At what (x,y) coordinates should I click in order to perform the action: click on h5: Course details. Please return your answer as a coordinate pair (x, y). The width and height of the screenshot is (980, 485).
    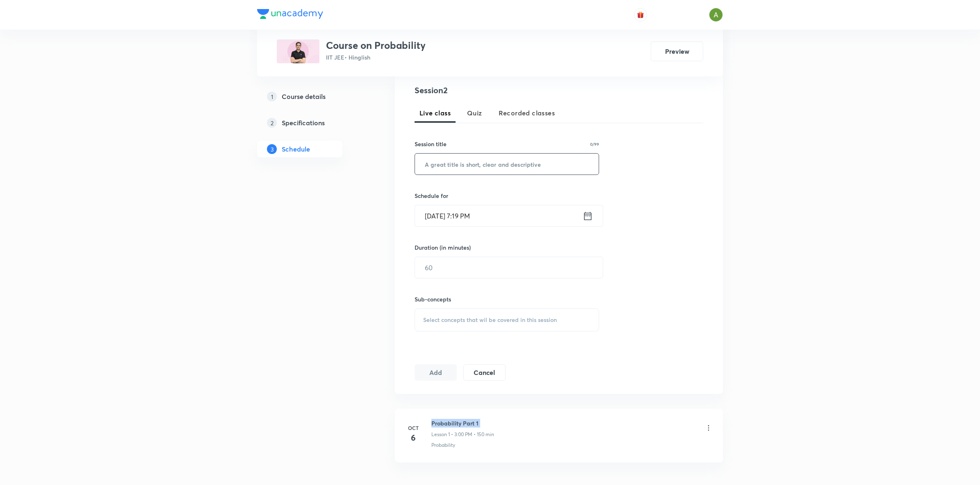
    Looking at the image, I should click on (304, 97).